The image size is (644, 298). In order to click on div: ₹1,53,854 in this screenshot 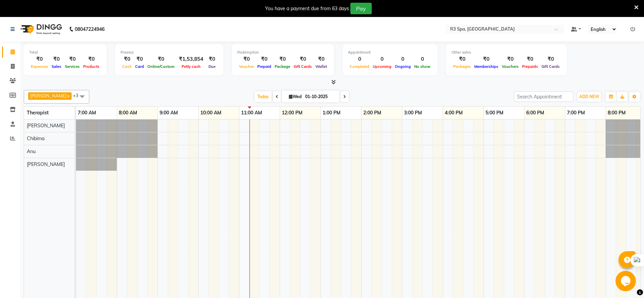, I will do `click(191, 59)`.